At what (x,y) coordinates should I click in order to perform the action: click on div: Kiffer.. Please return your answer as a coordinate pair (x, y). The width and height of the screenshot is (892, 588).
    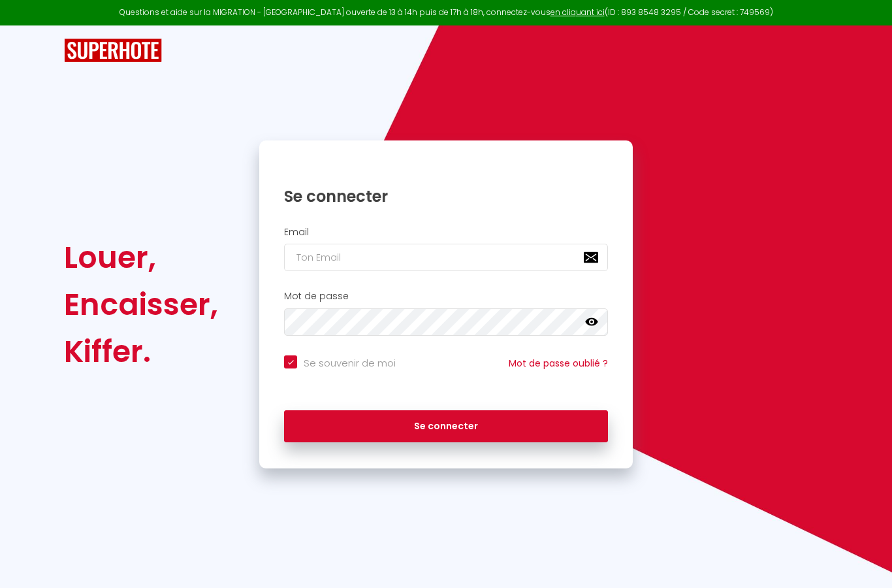
    Looking at the image, I should click on (141, 351).